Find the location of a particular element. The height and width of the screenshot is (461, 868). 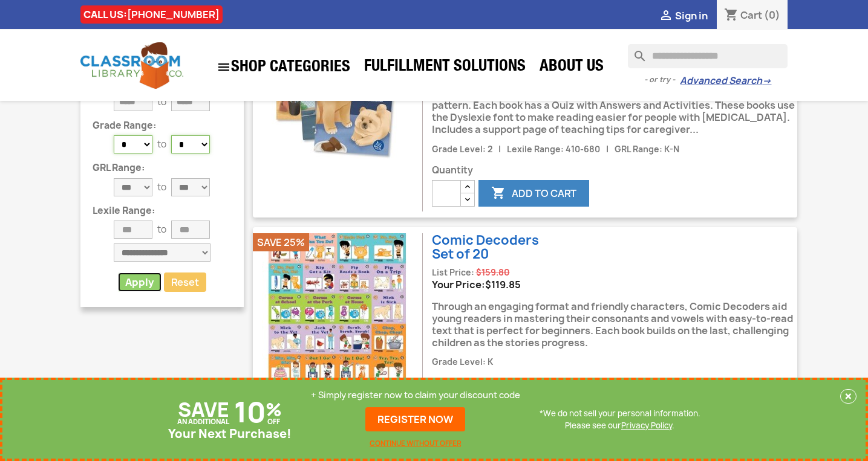

a: About Us is located at coordinates (572, 67).